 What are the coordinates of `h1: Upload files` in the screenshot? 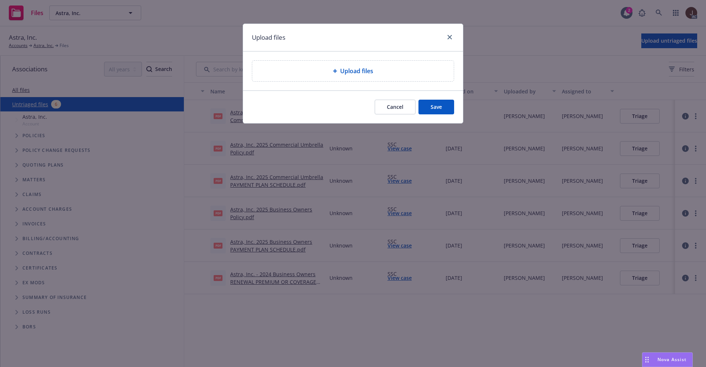 It's located at (268, 37).